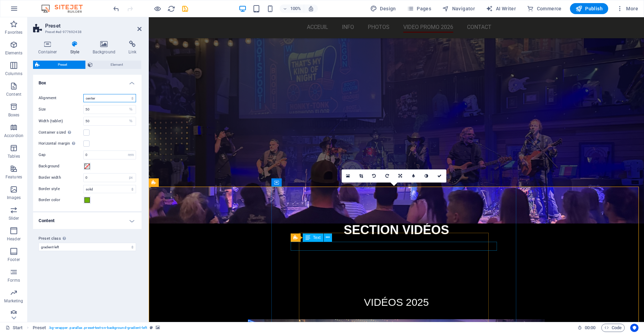 The width and height of the screenshot is (644, 333). I want to click on button: Usercentrics, so click(634, 328).